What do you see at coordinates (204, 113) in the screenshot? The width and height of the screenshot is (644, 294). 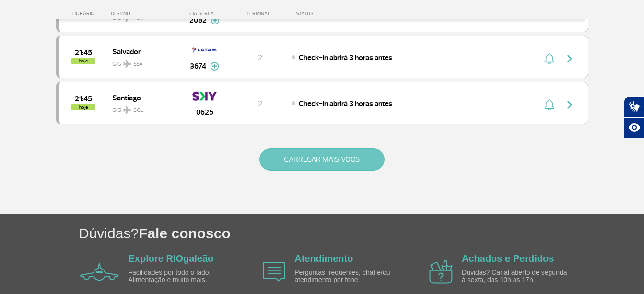 I see `span: 0625` at bounding box center [204, 113].